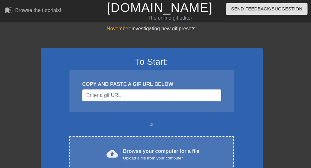 The width and height of the screenshot is (311, 168). Describe the element at coordinates (152, 62) in the screenshot. I see `h3: To Start:` at that location.